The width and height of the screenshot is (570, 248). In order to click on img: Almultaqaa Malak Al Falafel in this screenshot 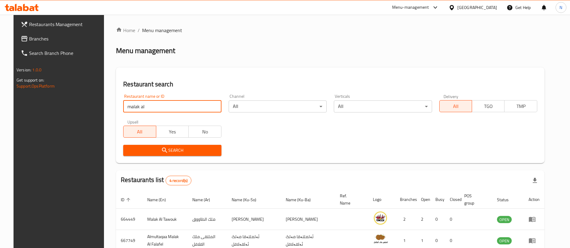, I will do `click(380, 240)`.